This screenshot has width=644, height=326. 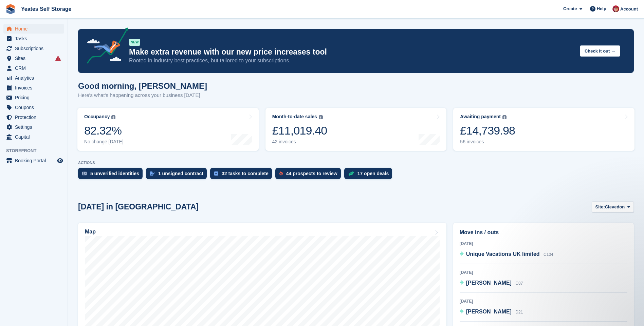 I want to click on a: Unique Vacations UK limited C104, so click(x=506, y=255).